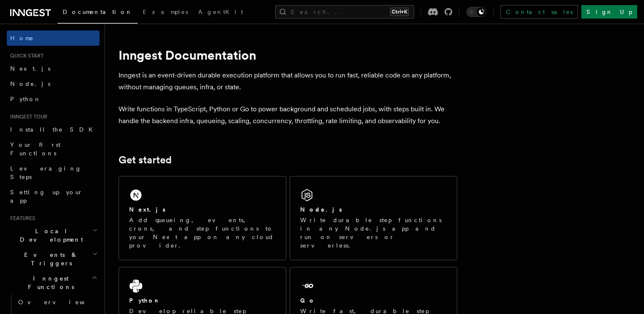 This screenshot has width=644, height=314. I want to click on a: Install the SDK, so click(53, 130).